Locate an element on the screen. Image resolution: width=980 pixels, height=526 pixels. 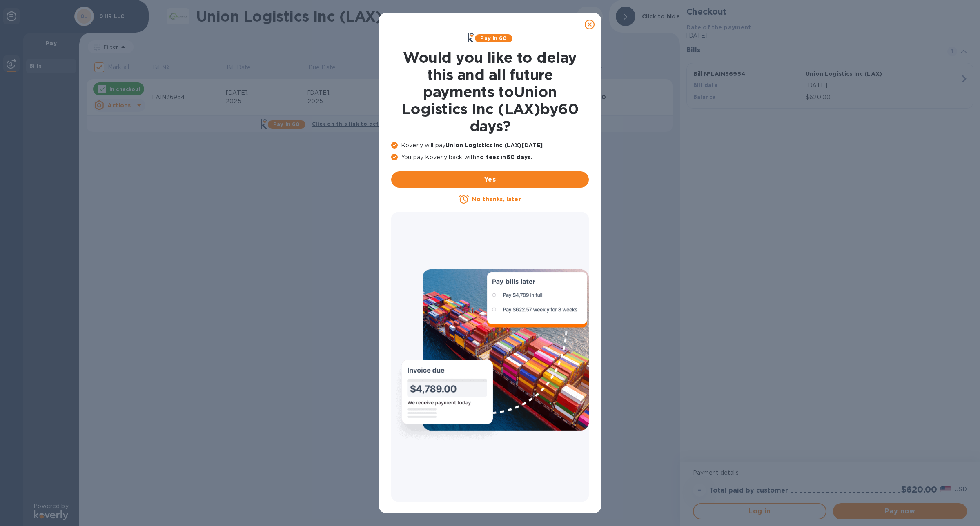
u: No thanks, later is located at coordinates (496, 199).